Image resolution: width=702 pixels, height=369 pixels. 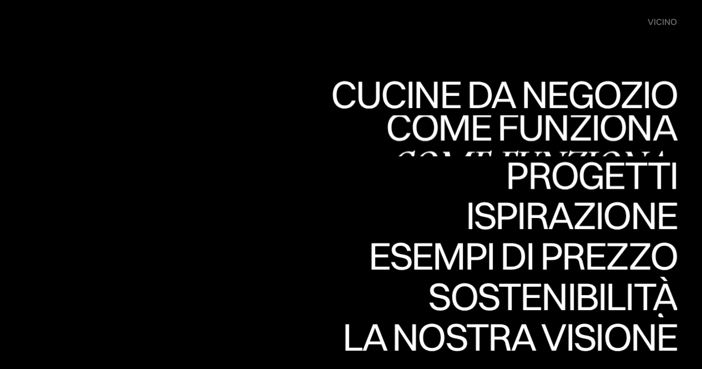 I want to click on a: SostenibilitàSostenibilità, so click(x=548, y=297).